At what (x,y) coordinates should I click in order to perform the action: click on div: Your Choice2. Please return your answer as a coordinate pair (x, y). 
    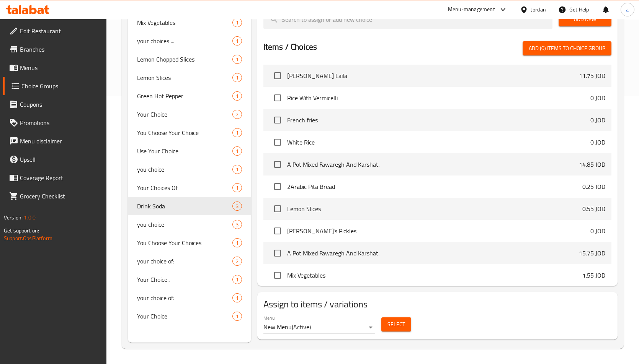
    Looking at the image, I should click on (190, 114).